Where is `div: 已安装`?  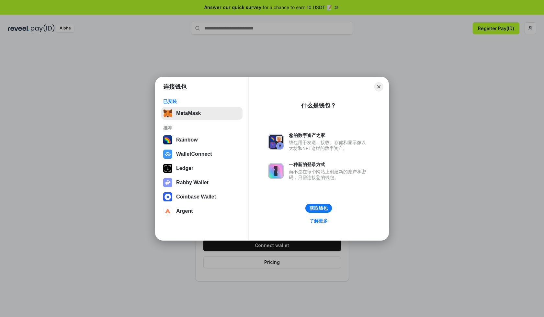
div: 已安装 is located at coordinates (202, 101).